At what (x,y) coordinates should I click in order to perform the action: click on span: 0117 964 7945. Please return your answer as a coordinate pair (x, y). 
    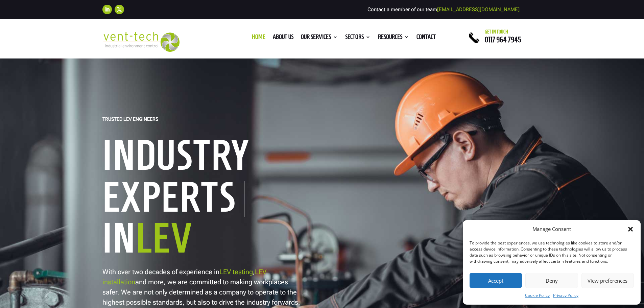
    Looking at the image, I should click on (503, 40).